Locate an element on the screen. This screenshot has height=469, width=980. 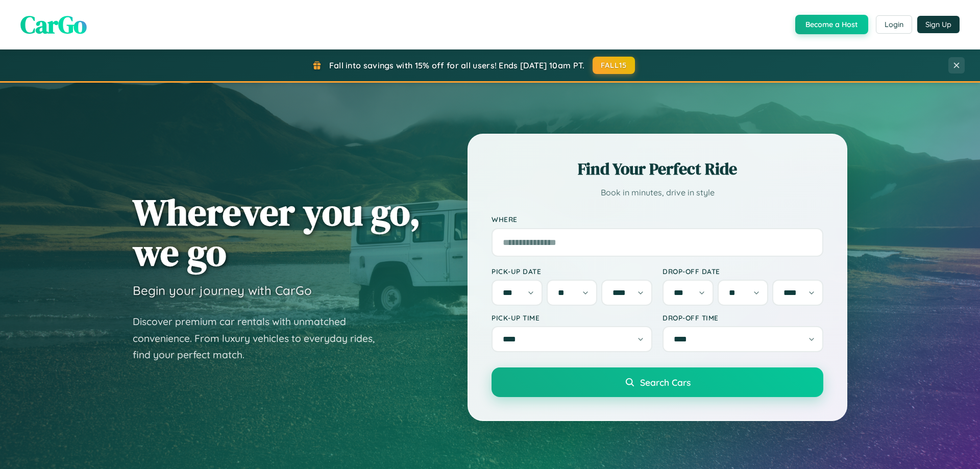
span: Search Cars is located at coordinates (665, 382).